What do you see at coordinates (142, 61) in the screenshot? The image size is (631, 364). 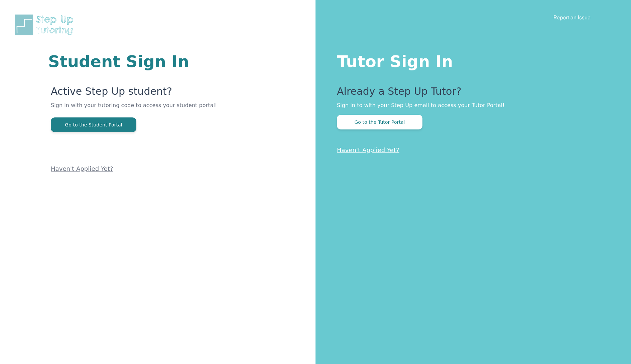 I see `h1: Student Sign In` at bounding box center [142, 61].